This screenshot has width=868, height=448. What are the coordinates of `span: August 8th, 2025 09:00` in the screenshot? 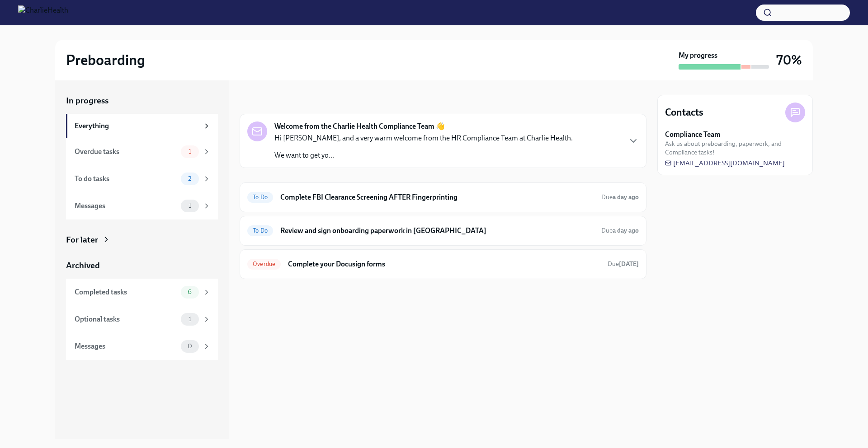 It's located at (623, 264).